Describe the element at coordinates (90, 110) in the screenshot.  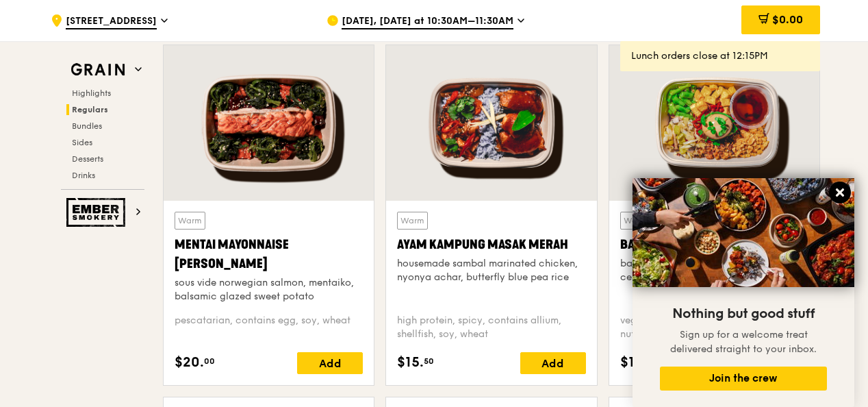
I see `span: Regulars` at that location.